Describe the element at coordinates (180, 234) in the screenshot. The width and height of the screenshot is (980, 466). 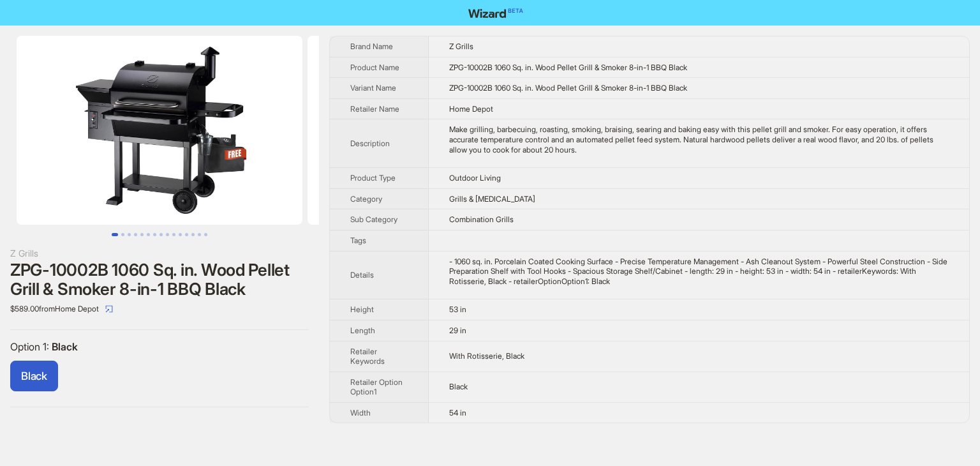
I see `button: Go to slide 11` at that location.